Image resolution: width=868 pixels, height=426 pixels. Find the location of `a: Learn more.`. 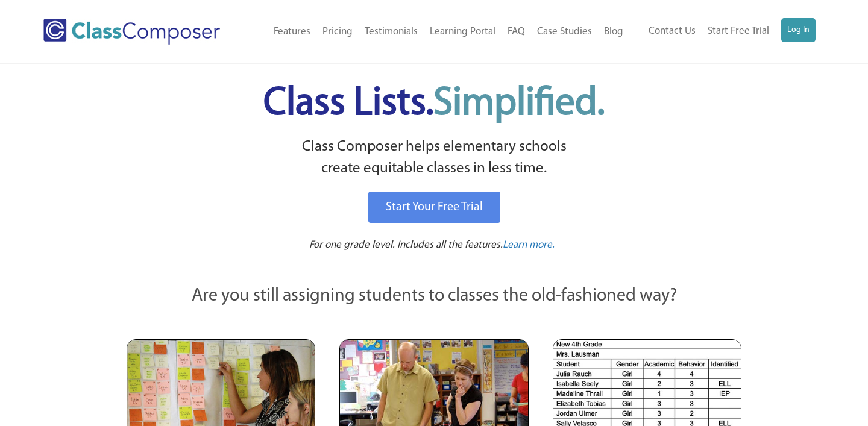

a: Learn more. is located at coordinates (529, 245).